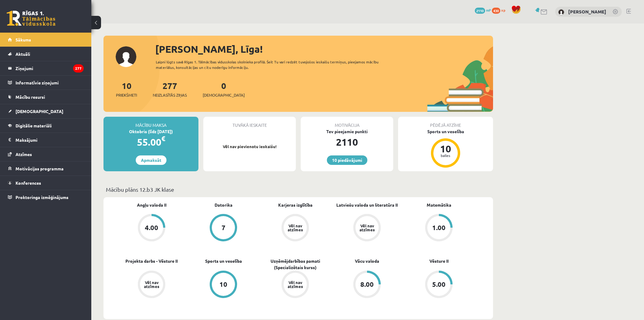 This screenshot has height=320, width=644. What do you see at coordinates (45, 97) in the screenshot?
I see `a: Mācību resursi` at bounding box center [45, 97].